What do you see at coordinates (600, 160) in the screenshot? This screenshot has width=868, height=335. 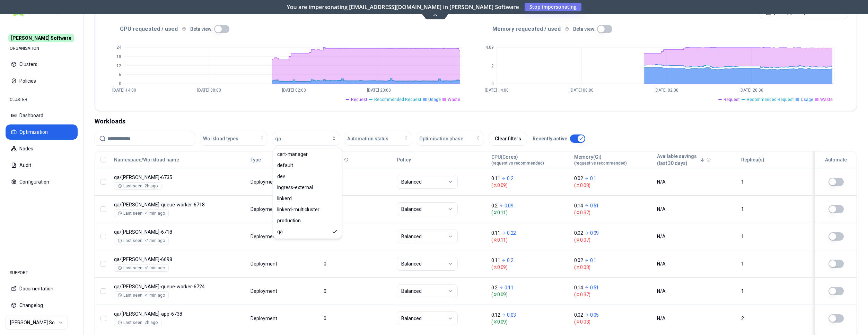 I see `div: Memory(Gi)` at bounding box center [600, 160].